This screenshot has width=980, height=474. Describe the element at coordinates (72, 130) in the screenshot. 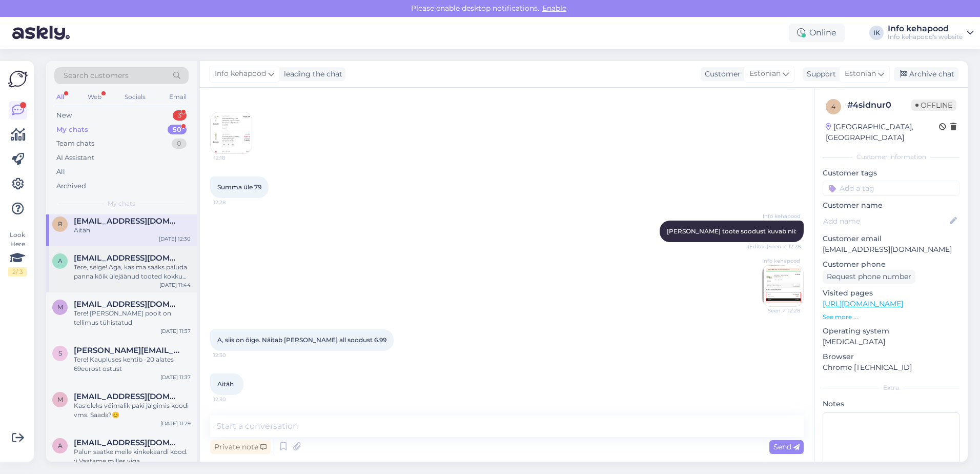

I see `div: My chats` at that location.